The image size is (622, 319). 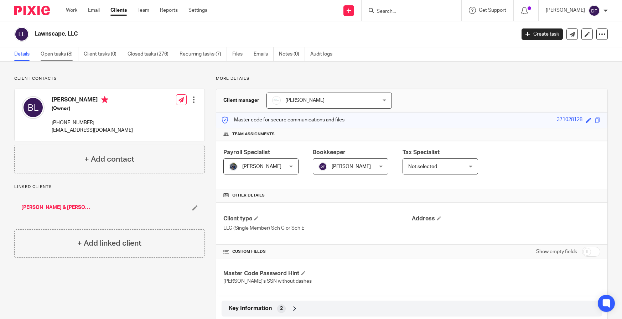 I want to click on h4: Client type, so click(x=318, y=219).